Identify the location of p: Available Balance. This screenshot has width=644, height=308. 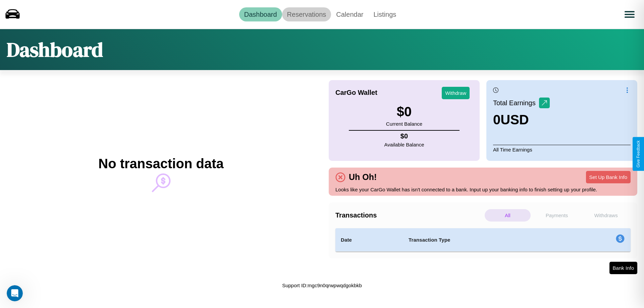
(404, 145).